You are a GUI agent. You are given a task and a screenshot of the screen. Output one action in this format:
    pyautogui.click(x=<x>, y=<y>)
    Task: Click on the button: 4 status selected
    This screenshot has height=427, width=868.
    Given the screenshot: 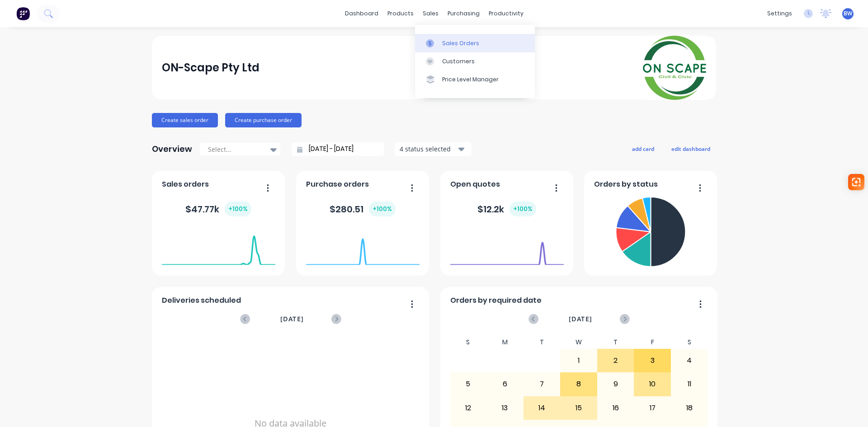 What is the action you would take?
    pyautogui.click(x=433, y=149)
    